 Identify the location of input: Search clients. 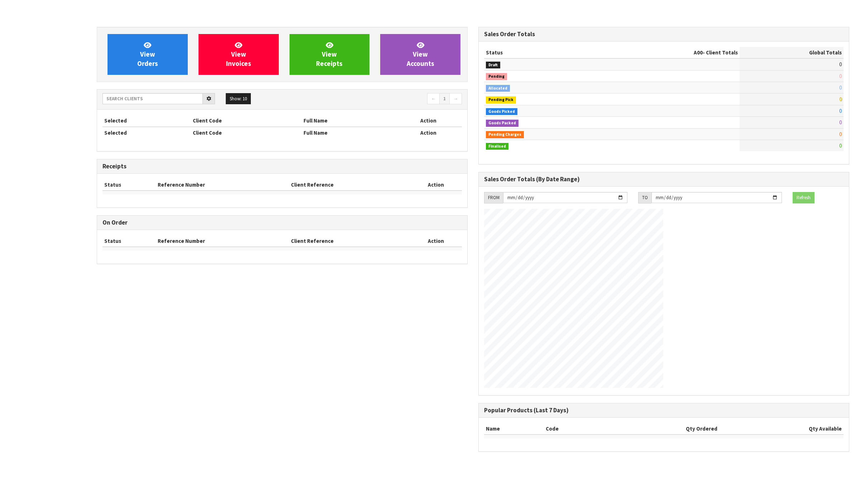
(153, 99).